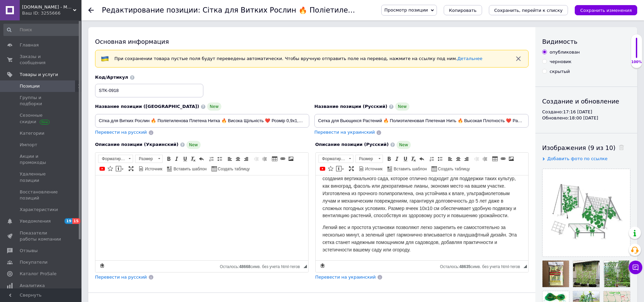  What do you see at coordinates (115, 159) in the screenshot?
I see `a: Форматирование` at bounding box center [115, 159].